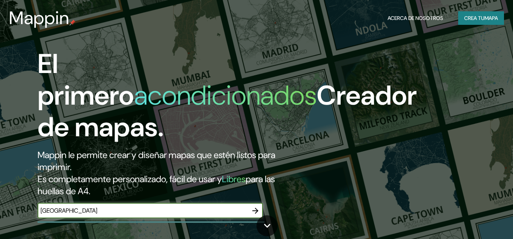 The height and width of the screenshot is (239, 513). What do you see at coordinates (481, 18) in the screenshot?
I see `button: Crea tuMapa` at bounding box center [481, 18].